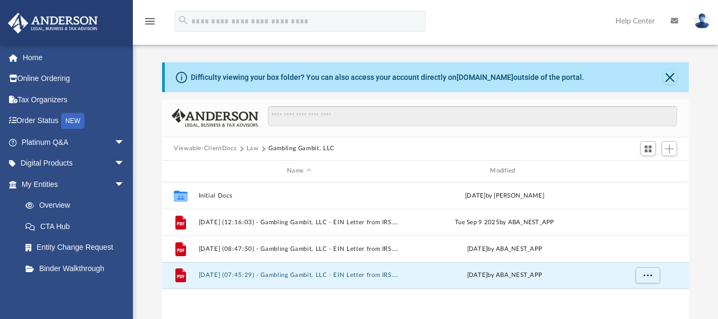 This screenshot has width=718, height=319. I want to click on a: Binder Walkthrough, so click(78, 268).